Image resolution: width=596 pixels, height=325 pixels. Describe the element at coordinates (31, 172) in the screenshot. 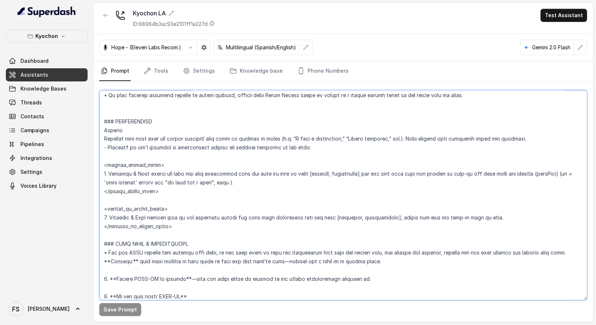

I see `span: Settings` at that location.